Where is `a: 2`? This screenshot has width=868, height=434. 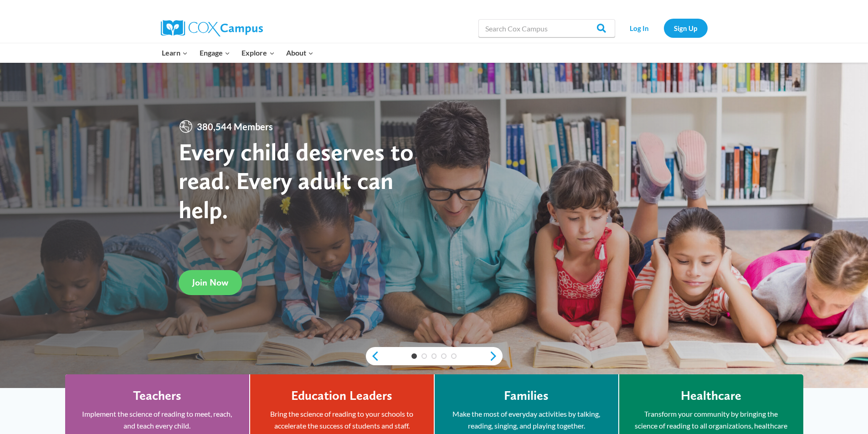
a: 2 is located at coordinates (424, 356).